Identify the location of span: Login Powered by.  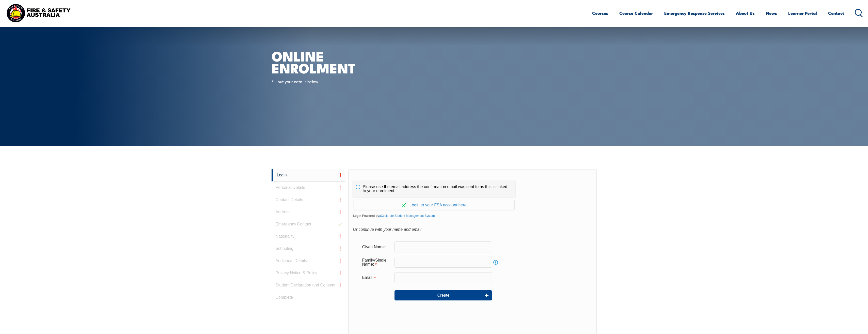
(472, 216).